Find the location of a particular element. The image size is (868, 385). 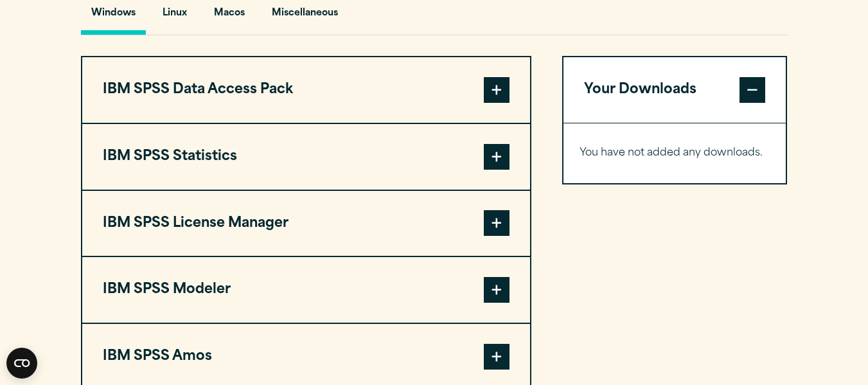

p: You have not added any downloads. is located at coordinates (674, 153).